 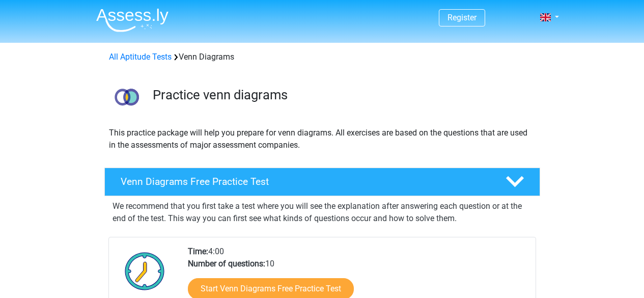 What do you see at coordinates (343, 95) in the screenshot?
I see `h3: Practice venn diagrams` at bounding box center [343, 95].